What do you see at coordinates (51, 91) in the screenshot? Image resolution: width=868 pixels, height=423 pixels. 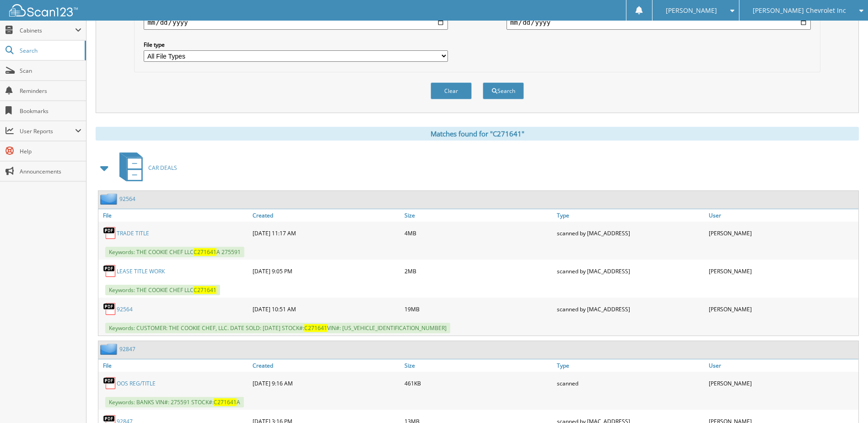 I see `span: Reminders` at bounding box center [51, 91].